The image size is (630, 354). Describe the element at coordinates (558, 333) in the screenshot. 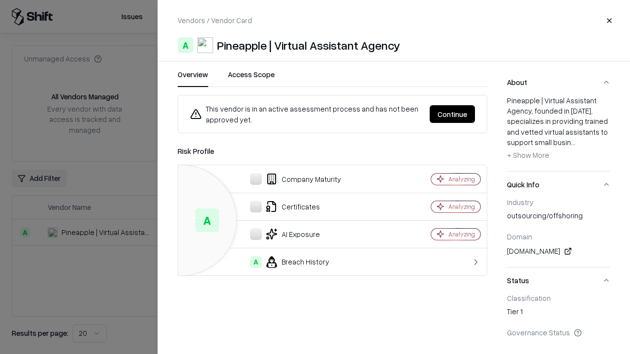

I see `div: Governance Status` at that location.